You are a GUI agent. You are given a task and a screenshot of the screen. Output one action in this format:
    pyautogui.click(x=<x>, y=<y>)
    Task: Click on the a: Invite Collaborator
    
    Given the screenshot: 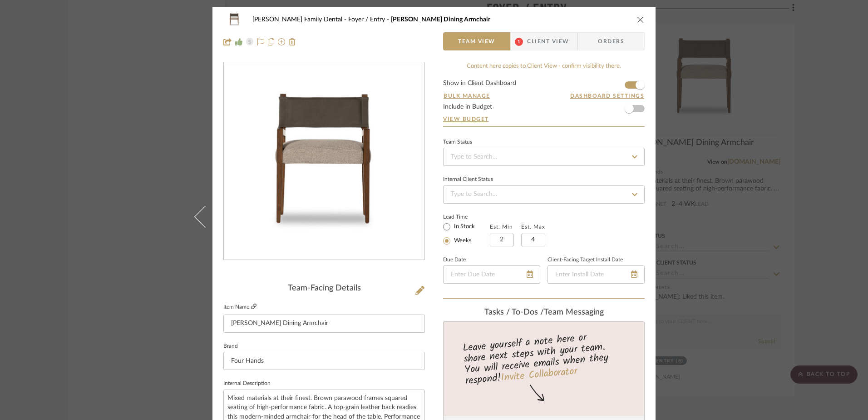 What is the action you would take?
    pyautogui.click(x=539, y=375)
    